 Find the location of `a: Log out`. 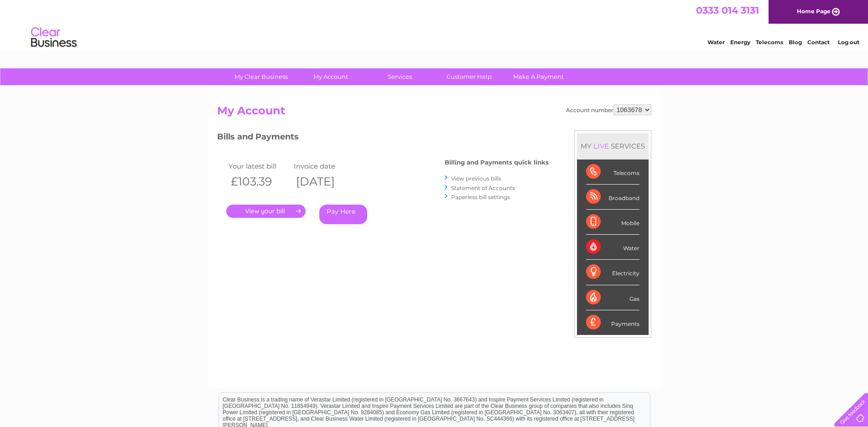

a: Log out is located at coordinates (849, 42).